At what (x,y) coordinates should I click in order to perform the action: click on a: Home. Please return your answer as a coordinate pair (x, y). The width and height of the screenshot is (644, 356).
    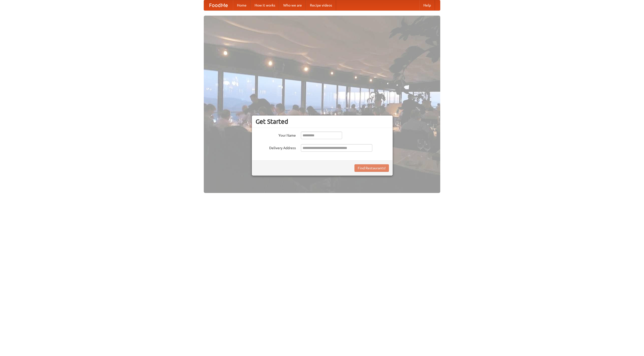
    Looking at the image, I should click on (242, 5).